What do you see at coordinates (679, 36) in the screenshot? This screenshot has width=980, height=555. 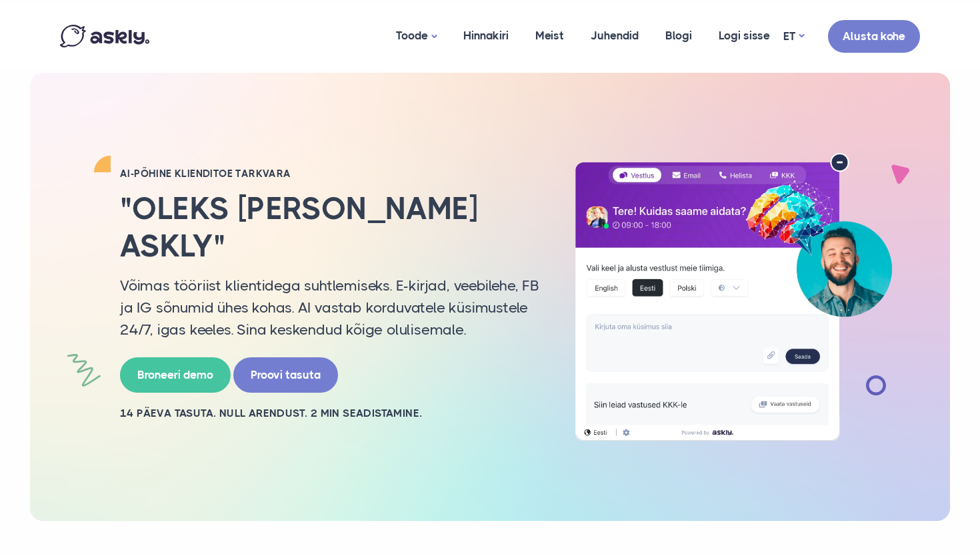 I see `a: Blogi` at bounding box center [679, 36].